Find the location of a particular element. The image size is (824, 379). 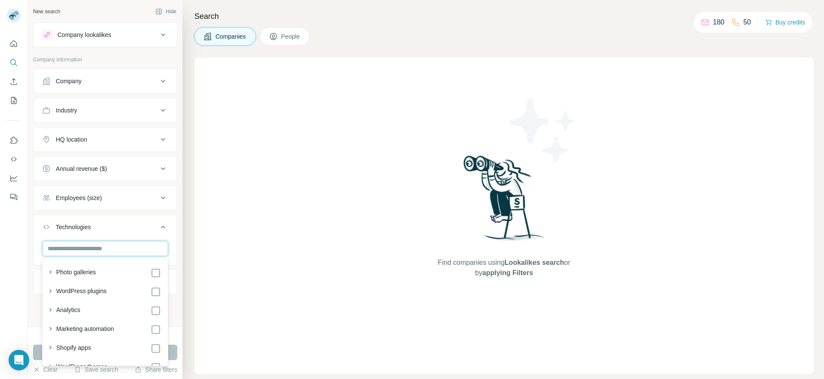

div: Annual revenue ($) is located at coordinates (81, 169).